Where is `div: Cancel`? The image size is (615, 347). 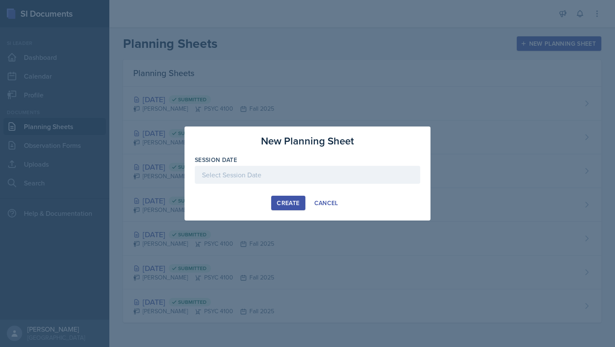 div: Cancel is located at coordinates (326, 203).